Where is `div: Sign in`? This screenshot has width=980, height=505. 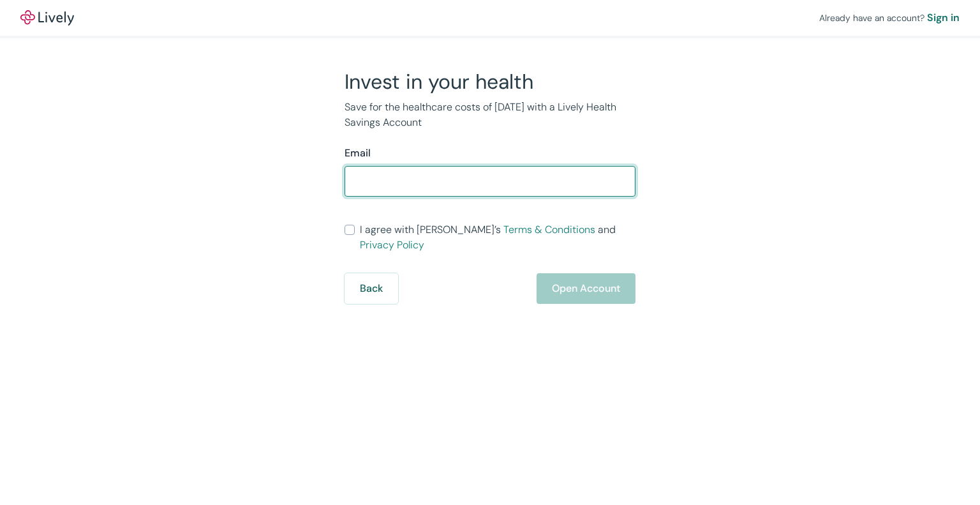
div: Sign in is located at coordinates (943, 18).